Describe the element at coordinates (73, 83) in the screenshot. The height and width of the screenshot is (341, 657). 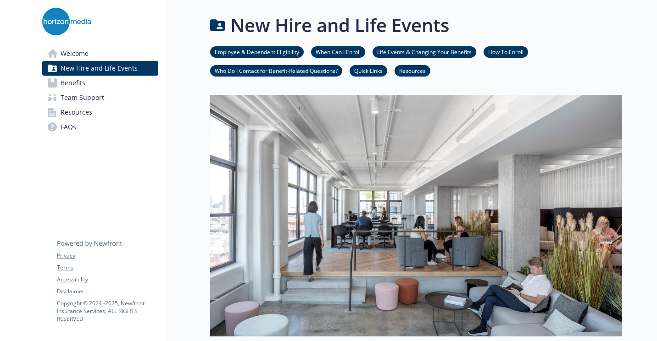
I see `span: Benefits` at that location.